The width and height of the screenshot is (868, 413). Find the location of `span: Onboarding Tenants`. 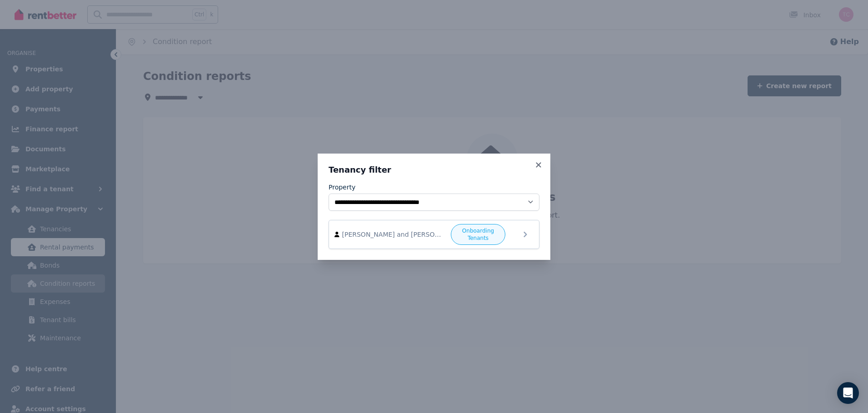

span: Onboarding Tenants is located at coordinates (478, 234).